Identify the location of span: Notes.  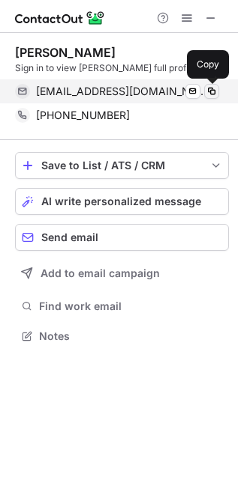
(130, 337).